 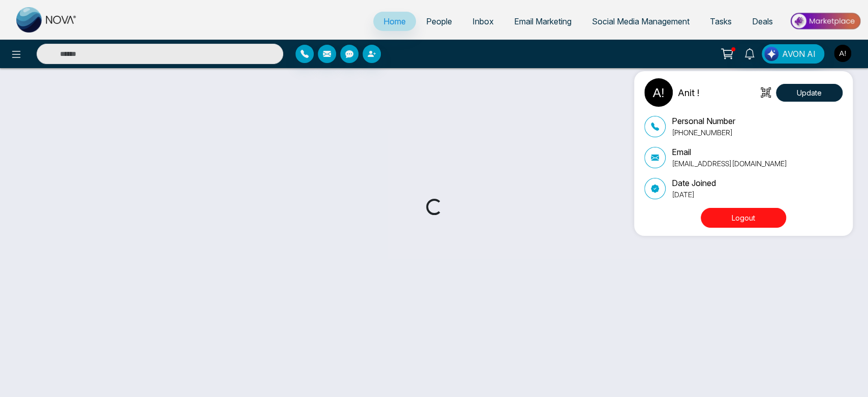 I want to click on button: Update, so click(x=809, y=93).